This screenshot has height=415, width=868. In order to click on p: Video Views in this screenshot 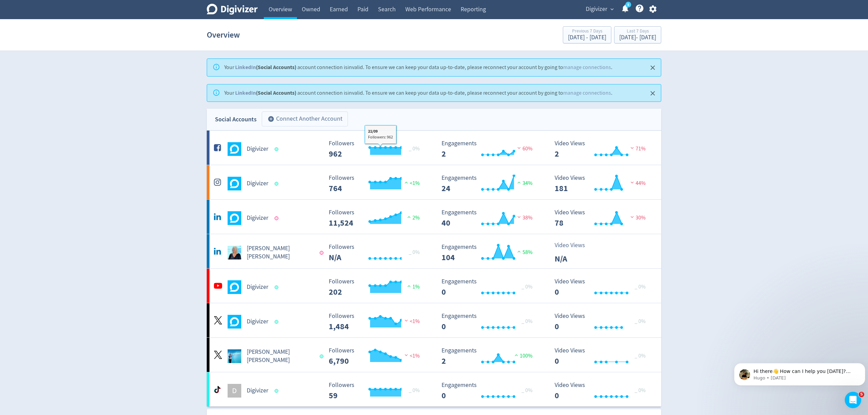, I will do `click(575, 245)`.